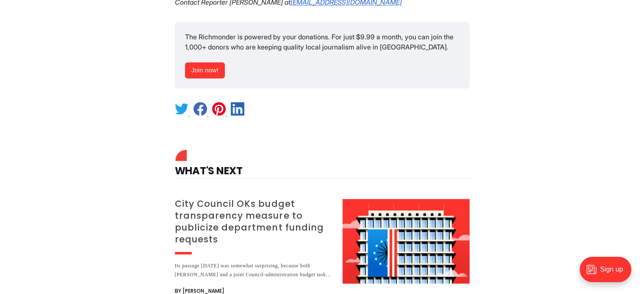  I want to click on span: The Richmonder is powered by your donations. For just $9.99 a month, you can join the 1,000+ dono..., so click(320, 42).